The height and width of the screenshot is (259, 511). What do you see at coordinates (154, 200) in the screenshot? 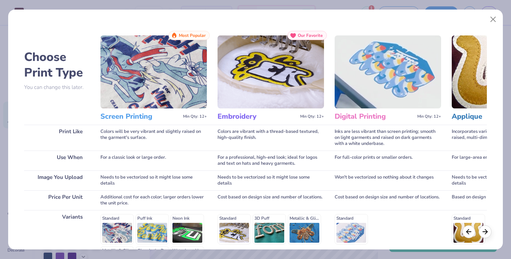
I see `div: Additional cost for each color; larger orders lower the unit price.` at bounding box center [154, 200].